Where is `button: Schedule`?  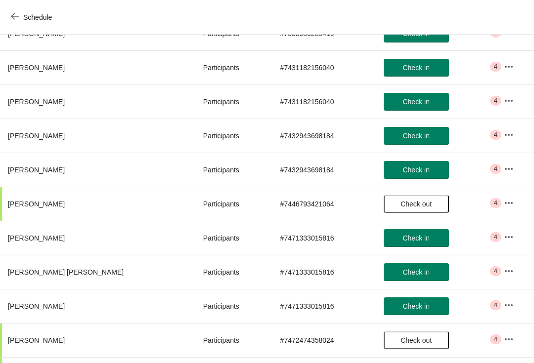 button: Schedule is located at coordinates (32, 17).